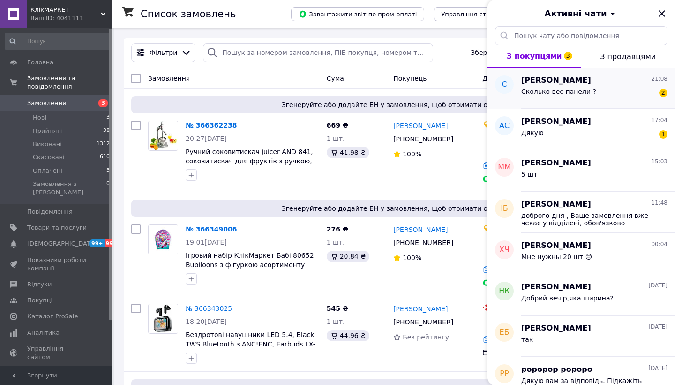  Describe the element at coordinates (47, 144) in the screenshot. I see `span: Виконані` at that location.